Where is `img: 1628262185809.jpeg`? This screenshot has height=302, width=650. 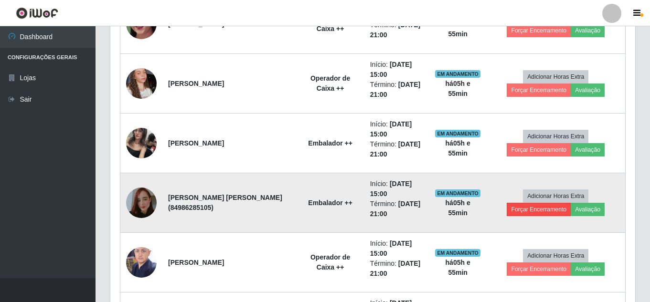 img: 1628262185809.jpeg is located at coordinates (141, 143).